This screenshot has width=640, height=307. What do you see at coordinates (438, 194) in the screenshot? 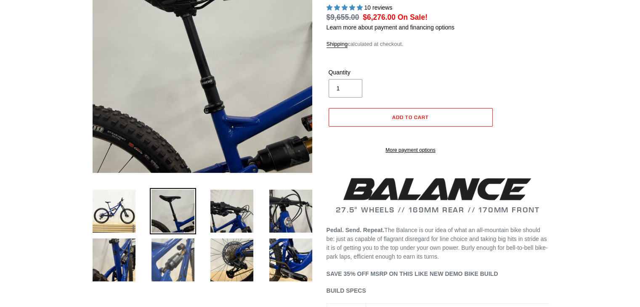
I see `h2: 27.5" WHEELS // 169MM REAR // 170MM FRONT` at bounding box center [438, 194].